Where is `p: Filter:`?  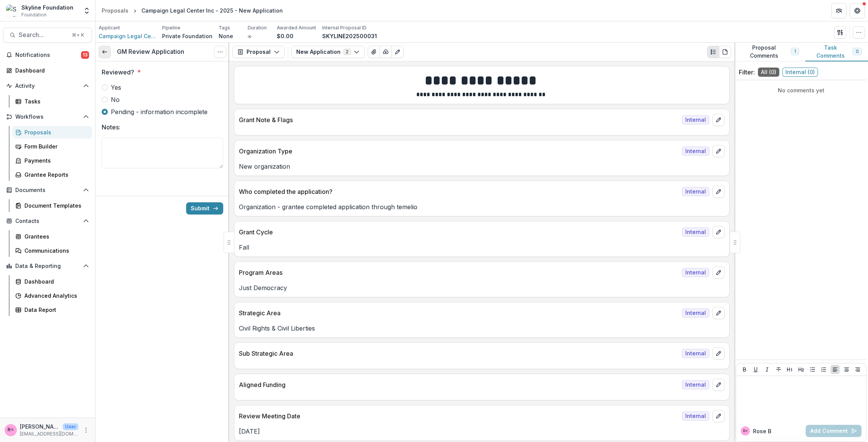 p: Filter: is located at coordinates (747, 72).